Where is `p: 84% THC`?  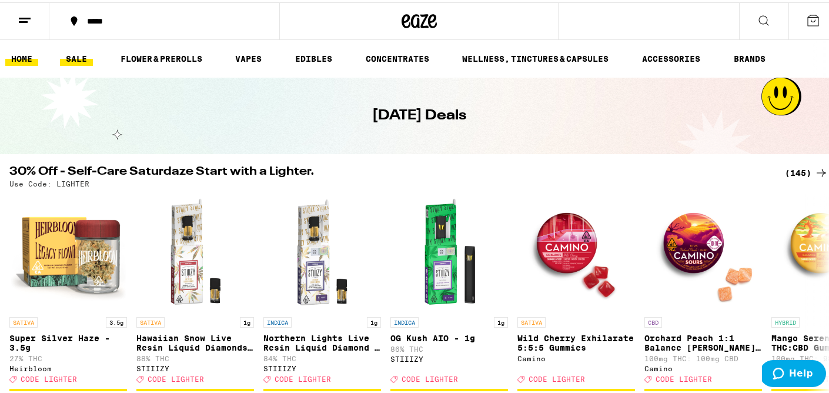 p: 84% THC is located at coordinates (322, 356).